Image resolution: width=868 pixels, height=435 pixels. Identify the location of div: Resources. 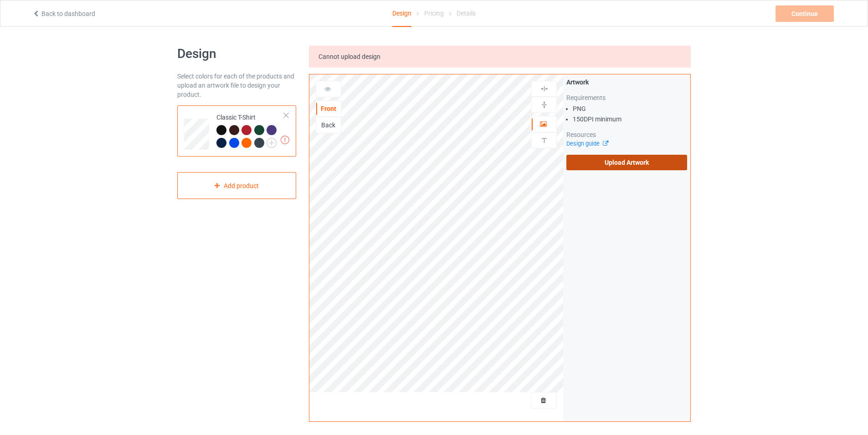
(626, 135).